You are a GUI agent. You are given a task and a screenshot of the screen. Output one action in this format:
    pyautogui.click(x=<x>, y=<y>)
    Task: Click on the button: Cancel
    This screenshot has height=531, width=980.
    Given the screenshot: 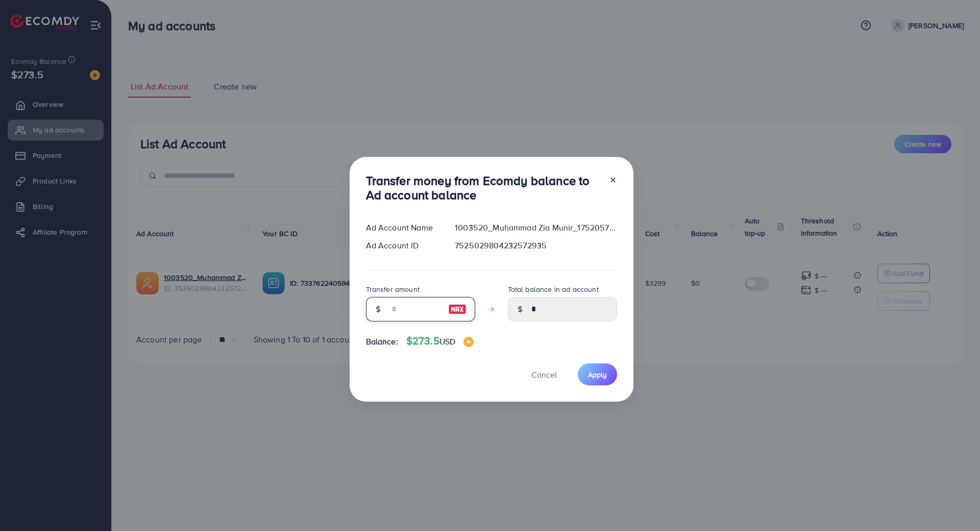 What is the action you would take?
    pyautogui.click(x=544, y=374)
    